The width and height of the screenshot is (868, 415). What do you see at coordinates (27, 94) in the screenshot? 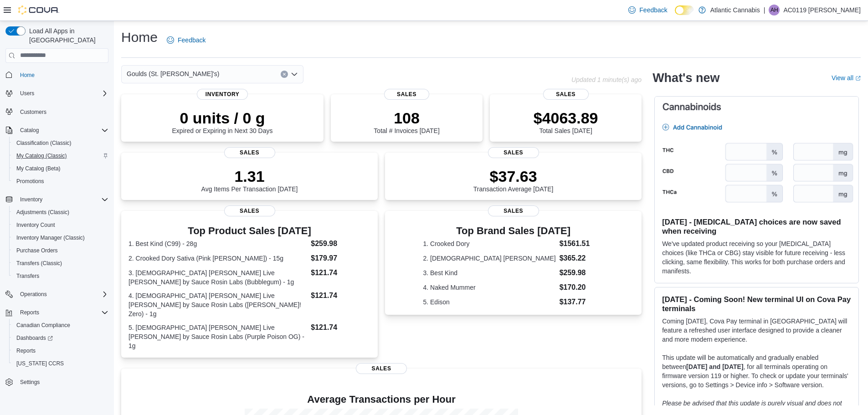
I see `span: Users` at bounding box center [27, 94].